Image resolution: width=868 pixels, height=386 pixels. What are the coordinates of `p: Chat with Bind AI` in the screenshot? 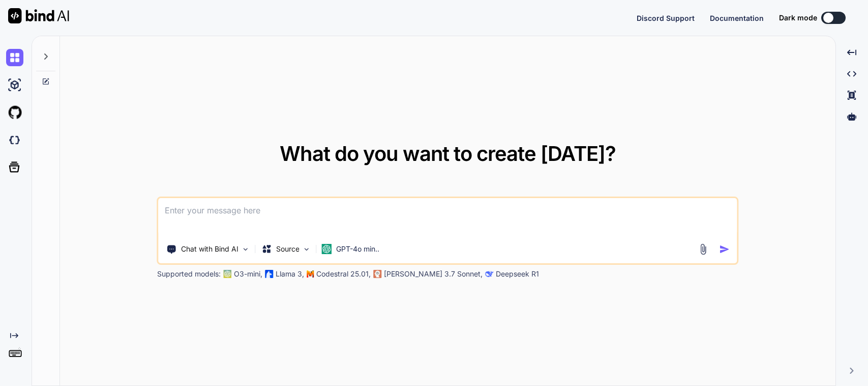 It's located at (210, 249).